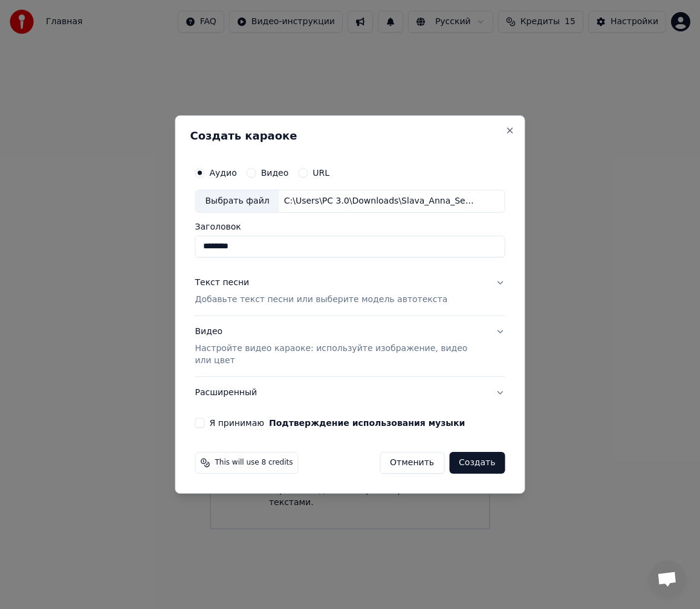 The height and width of the screenshot is (609, 700). Describe the element at coordinates (350, 346) in the screenshot. I see `button: ВидеоНастройте видео караоке: используйте изображение, видео или цвет` at that location.